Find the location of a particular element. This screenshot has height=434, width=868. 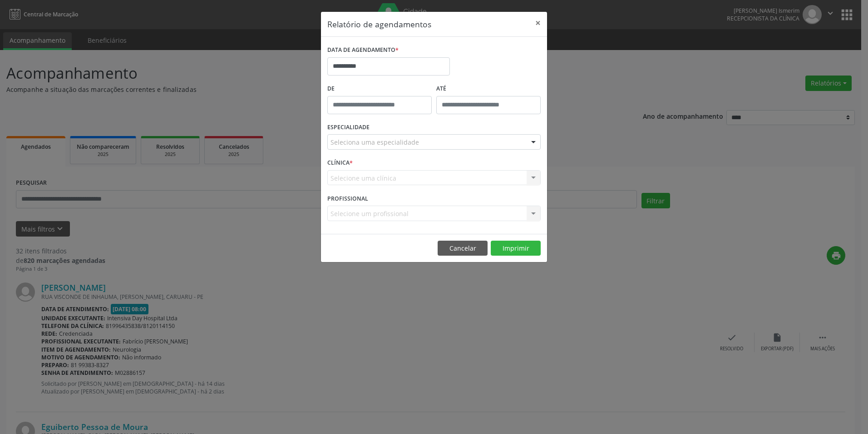

label: ATÉ is located at coordinates (489, 89).